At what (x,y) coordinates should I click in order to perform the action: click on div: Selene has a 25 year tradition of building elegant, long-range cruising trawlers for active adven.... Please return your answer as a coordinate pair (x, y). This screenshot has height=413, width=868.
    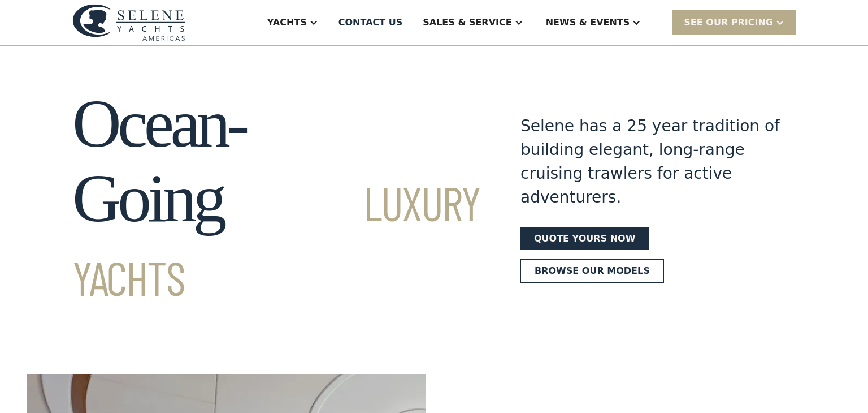
    Looking at the image, I should click on (651, 162).